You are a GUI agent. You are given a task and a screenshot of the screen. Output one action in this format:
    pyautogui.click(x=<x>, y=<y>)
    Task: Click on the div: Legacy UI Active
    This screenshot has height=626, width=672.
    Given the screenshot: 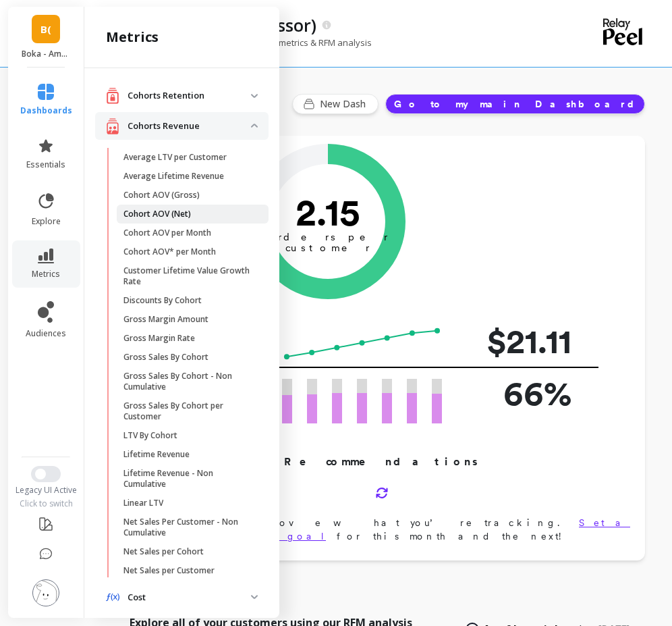 What is the action you would take?
    pyautogui.click(x=46, y=490)
    